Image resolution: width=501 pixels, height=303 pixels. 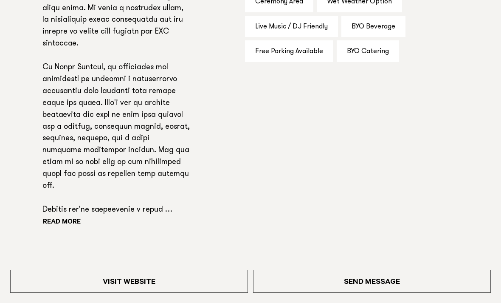 I want to click on a: Send Message, so click(x=372, y=281).